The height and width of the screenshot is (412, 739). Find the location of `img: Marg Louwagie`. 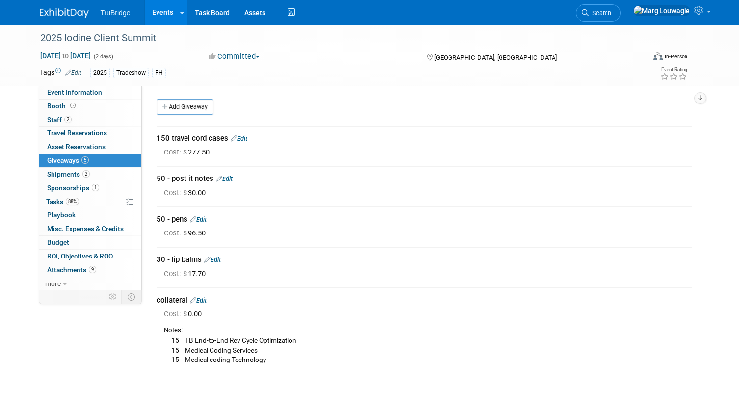

img: Marg Louwagie is located at coordinates (662, 11).